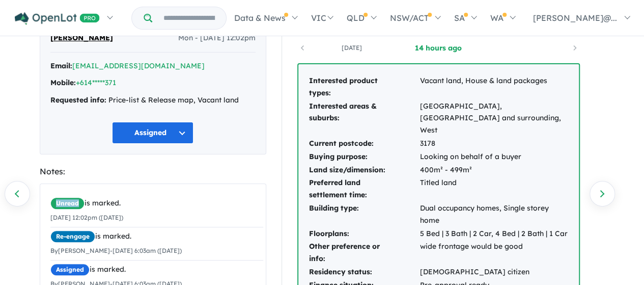 The width and height of the screenshot is (644, 285). Describe the element at coordinates (493, 157) in the screenshot. I see `td: Looking on behalf of a buyer` at that location.